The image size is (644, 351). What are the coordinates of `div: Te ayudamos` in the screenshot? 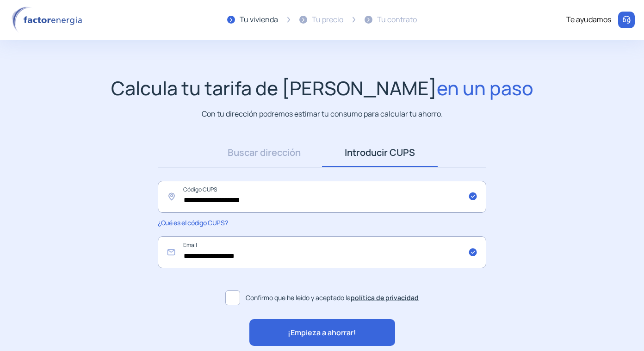 It's located at (588, 20).